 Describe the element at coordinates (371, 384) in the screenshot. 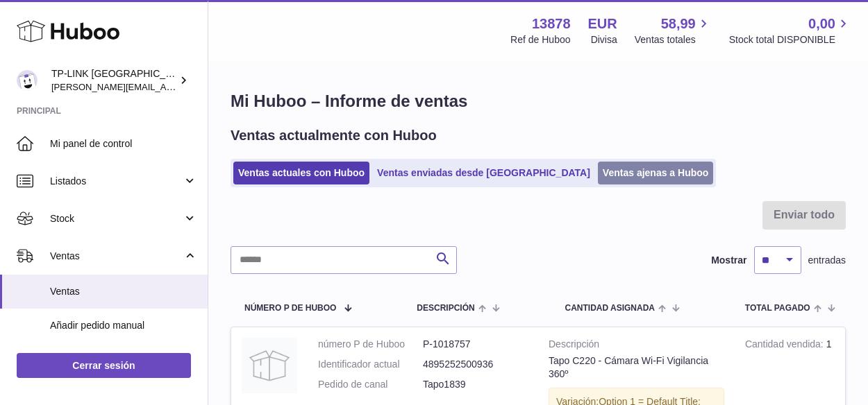

I see `dt: Pedido de canal` at that location.